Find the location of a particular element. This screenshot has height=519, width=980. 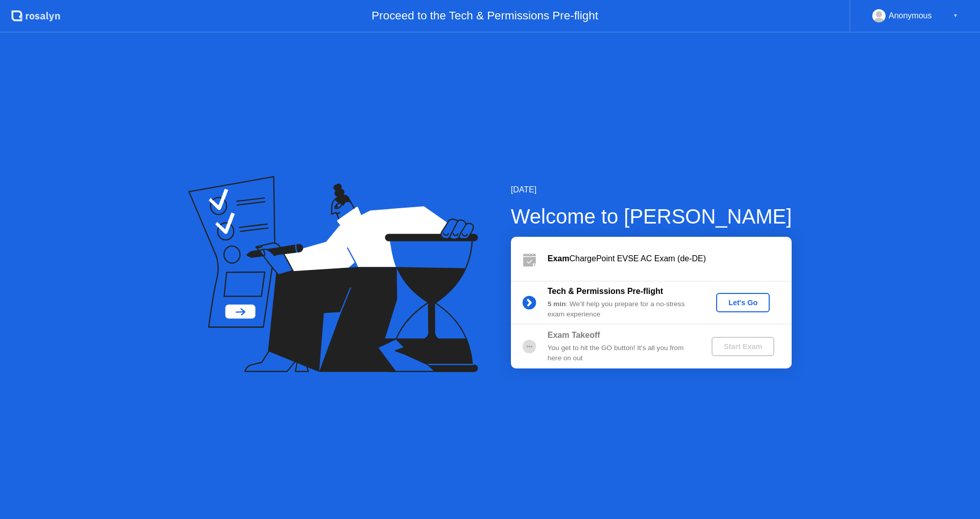

div: ChargePoint EVSE AC Exam (de-DE) is located at coordinates (669, 259).